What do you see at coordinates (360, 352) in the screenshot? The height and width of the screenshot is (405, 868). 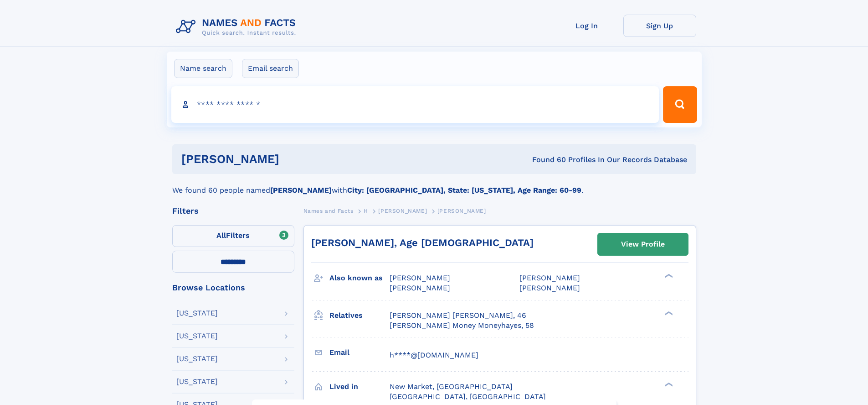 I see `h3: Email` at bounding box center [360, 352].